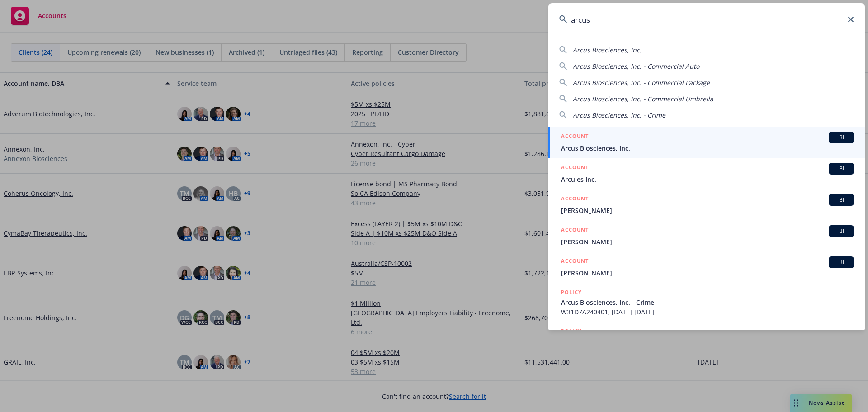  What do you see at coordinates (707, 20) in the screenshot?
I see `input: Search...` at bounding box center [707, 20].